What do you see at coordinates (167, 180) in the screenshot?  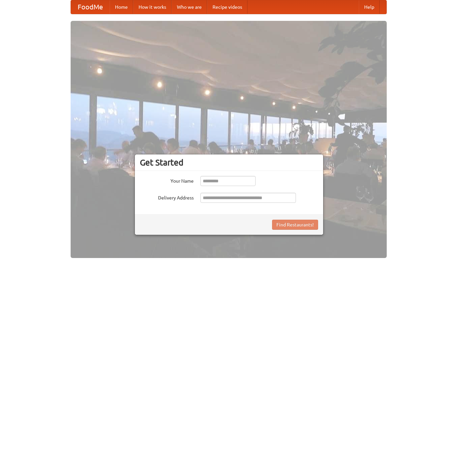 I see `label: Your Name` at bounding box center [167, 180].